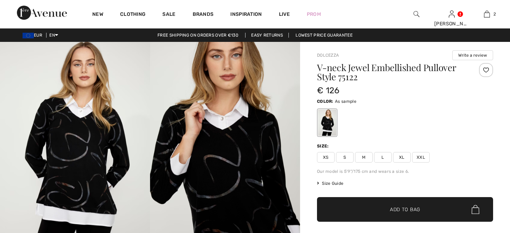 This screenshot has height=233, width=510. I want to click on span: XL, so click(402, 157).